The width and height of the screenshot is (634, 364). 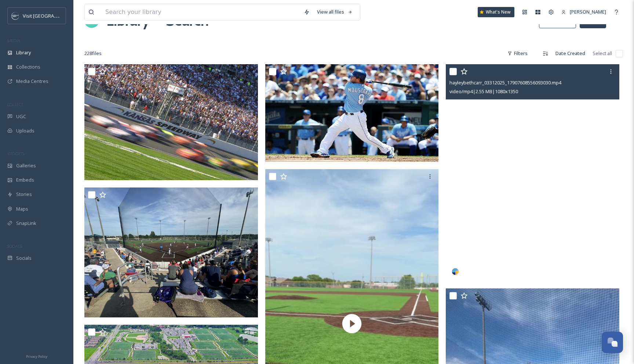 What do you see at coordinates (15, 16) in the screenshot?
I see `img: c3es6xdrejuflcaqpovn.png` at bounding box center [15, 16].